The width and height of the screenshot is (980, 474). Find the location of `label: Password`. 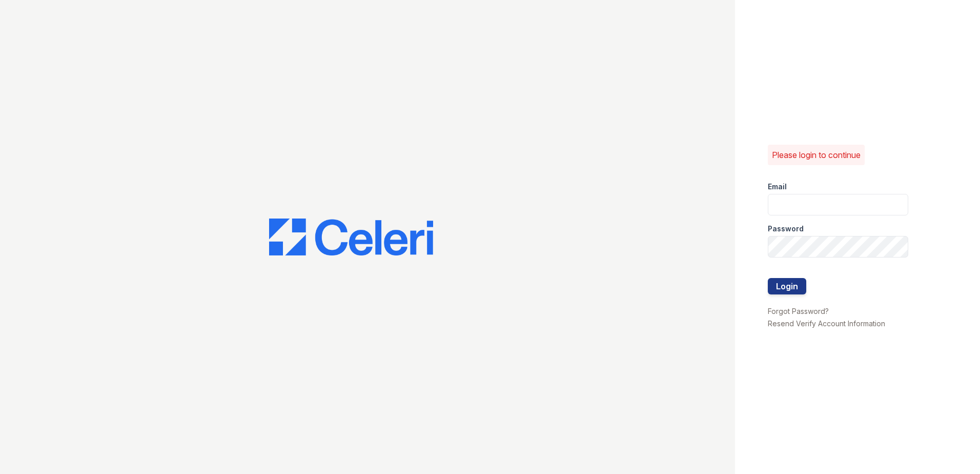

label: Password is located at coordinates (786, 229).